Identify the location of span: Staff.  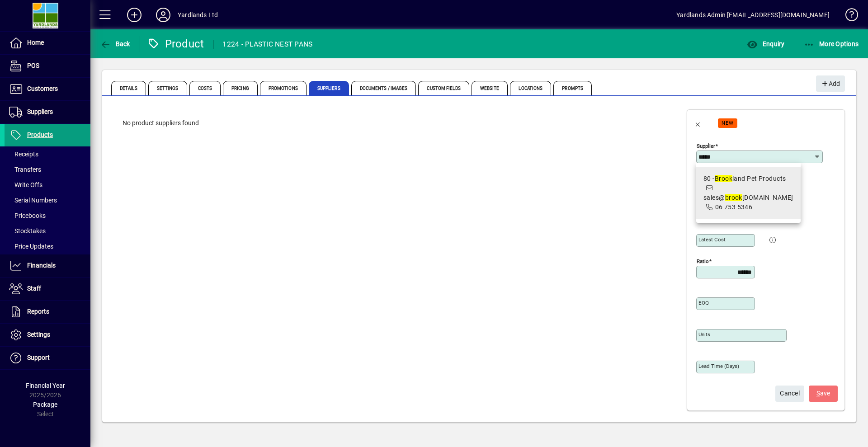
(34, 289).